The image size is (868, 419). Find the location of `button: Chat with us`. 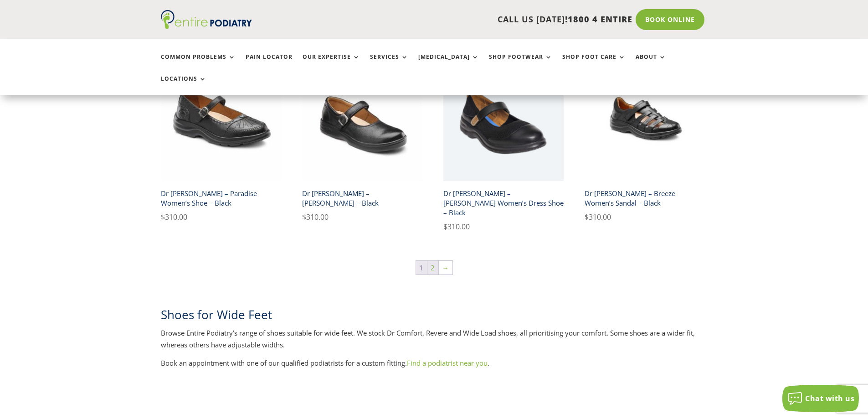

button: Chat with us is located at coordinates (820, 398).